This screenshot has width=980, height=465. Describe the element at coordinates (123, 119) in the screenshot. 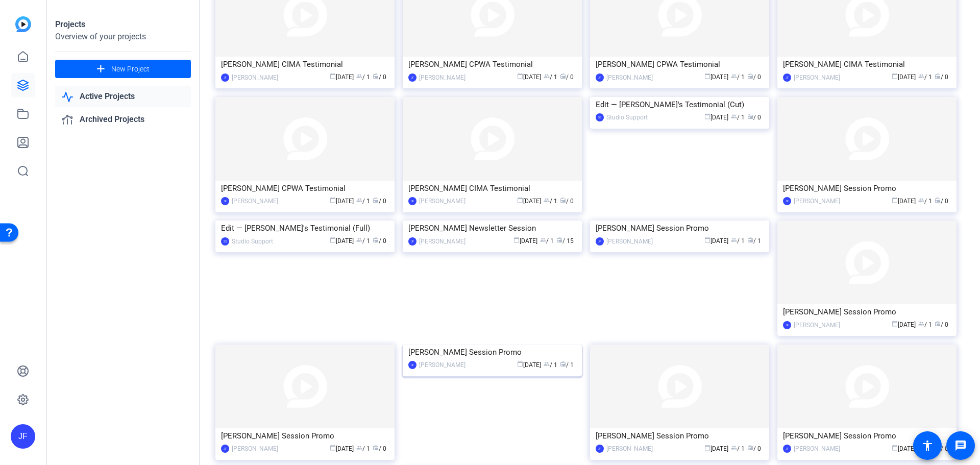

I see `a: Archived Projects` at that location.